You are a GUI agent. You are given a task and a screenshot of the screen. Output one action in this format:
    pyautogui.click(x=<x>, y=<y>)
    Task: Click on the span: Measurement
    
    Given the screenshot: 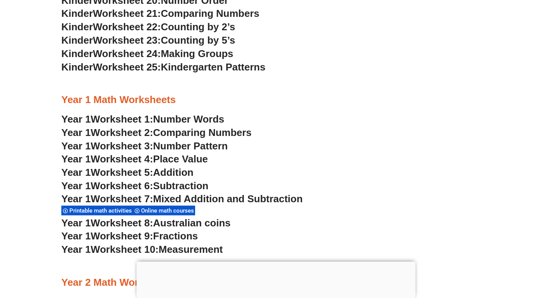 What is the action you would take?
    pyautogui.click(x=191, y=250)
    